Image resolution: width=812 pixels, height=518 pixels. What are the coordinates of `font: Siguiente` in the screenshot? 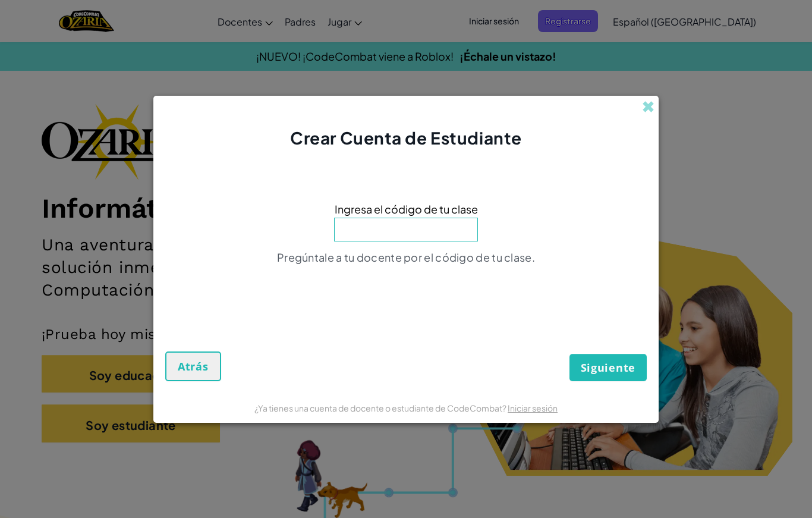 It's located at (608, 368).